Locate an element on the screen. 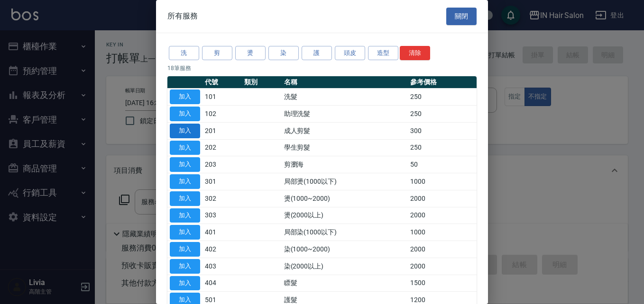  th: 類別 is located at coordinates (261, 82).